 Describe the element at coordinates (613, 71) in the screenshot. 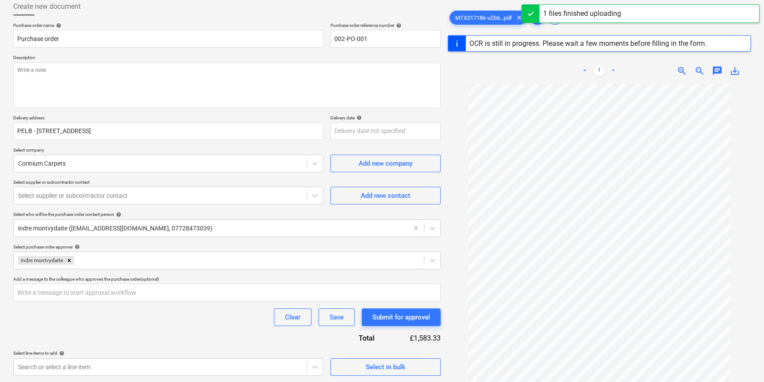

I see `a: Next page` at that location.